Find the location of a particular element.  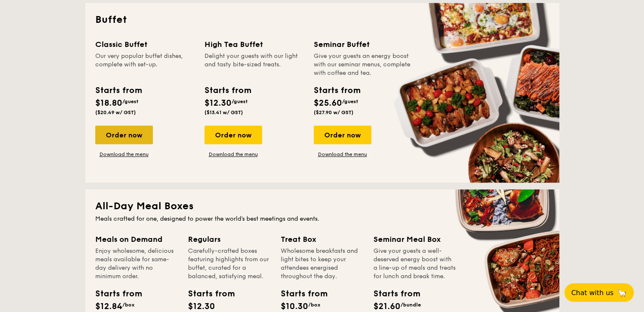

span: ($27.90 w/ GST) is located at coordinates (334, 113).